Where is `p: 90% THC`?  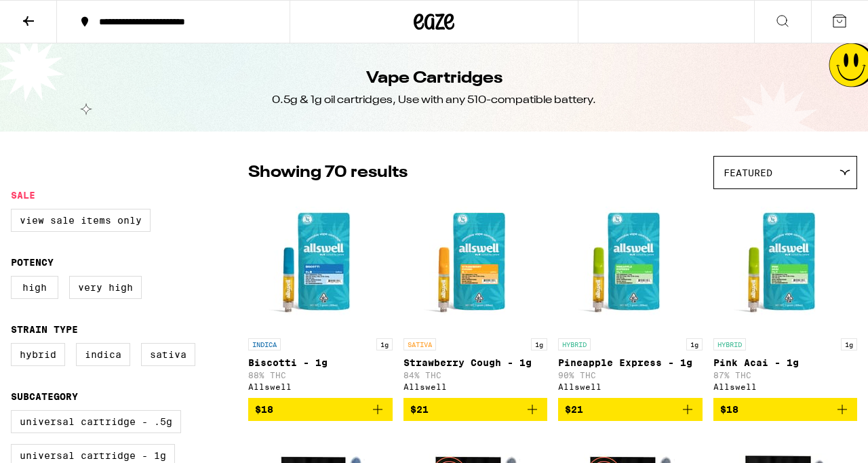
p: 90% THC is located at coordinates (630, 375).